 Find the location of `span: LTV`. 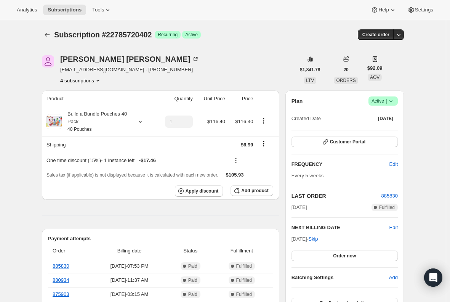

span: LTV is located at coordinates (310, 80).